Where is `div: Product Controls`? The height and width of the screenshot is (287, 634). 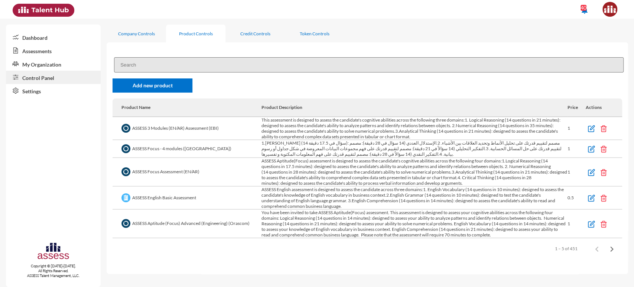 div: Product Controls is located at coordinates (196, 33).